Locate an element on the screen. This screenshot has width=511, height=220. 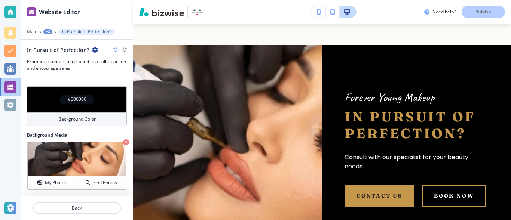
button: Contact Us is located at coordinates (379, 196).